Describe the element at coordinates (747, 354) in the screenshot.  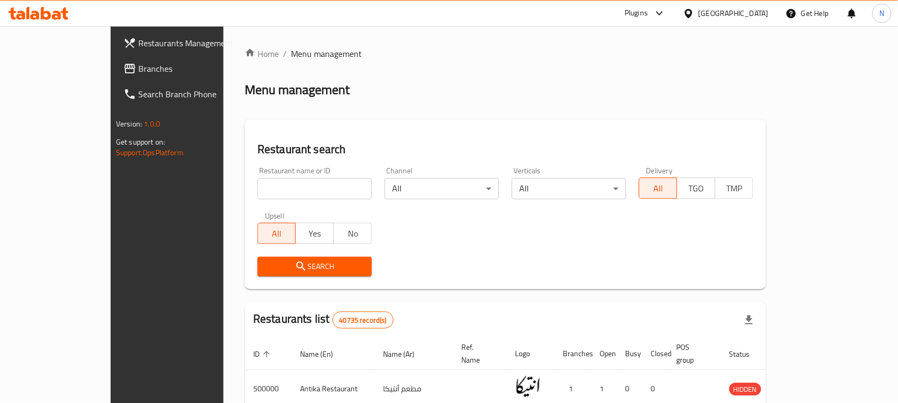
I see `span: Status` at that location.